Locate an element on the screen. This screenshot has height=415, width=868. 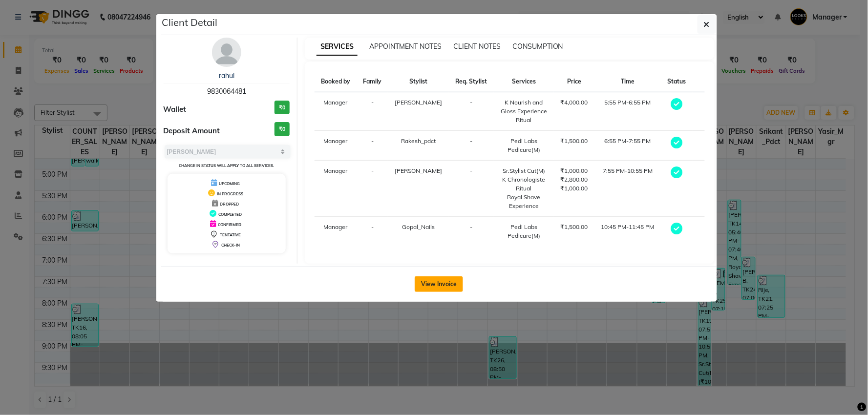
span: CONSUMPTION is located at coordinates (538, 46).